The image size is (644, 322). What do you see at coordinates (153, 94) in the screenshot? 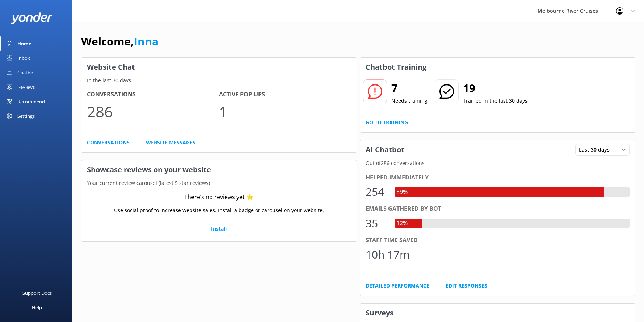
I see `h4: Conversations` at bounding box center [153, 94].